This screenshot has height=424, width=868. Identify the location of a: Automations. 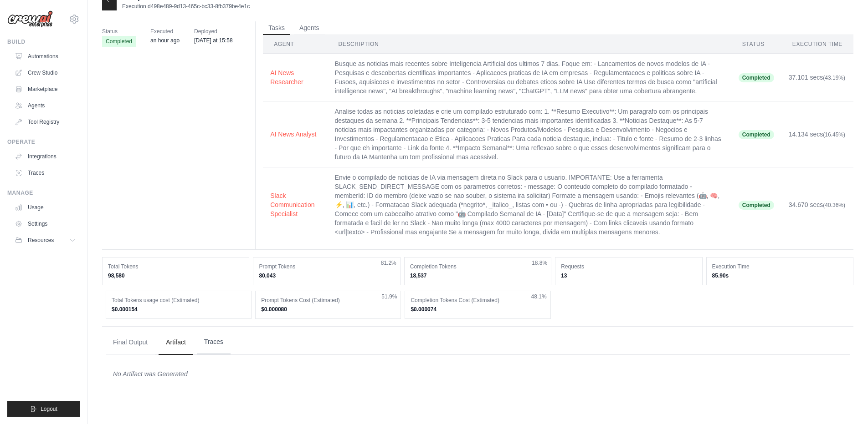
(45, 57).